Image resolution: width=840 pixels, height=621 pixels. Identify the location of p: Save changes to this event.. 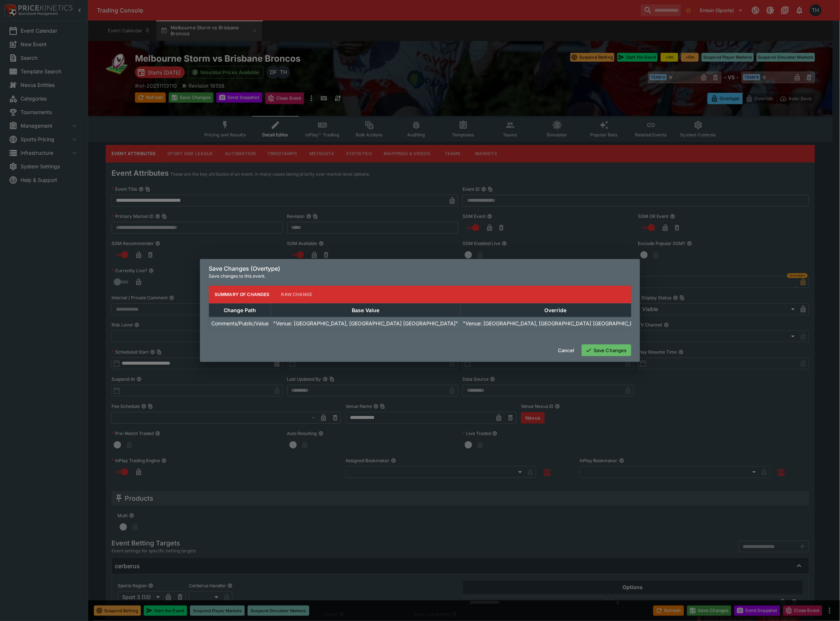
(420, 276).